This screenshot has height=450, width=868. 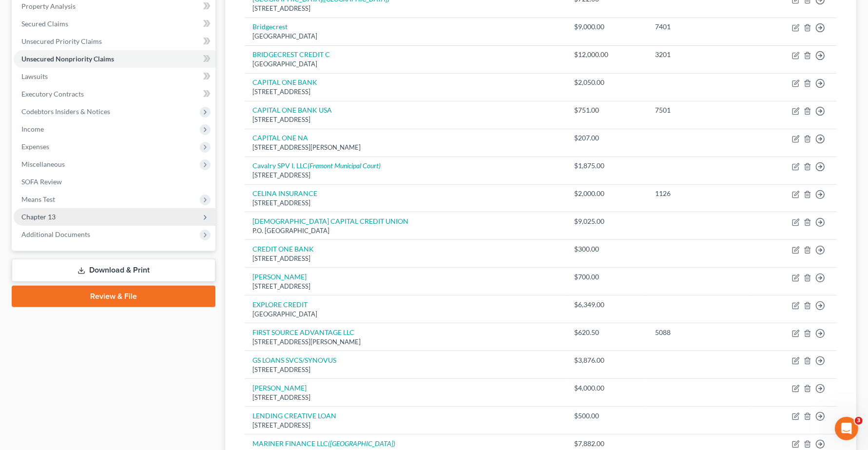 What do you see at coordinates (38, 199) in the screenshot?
I see `span: Means Test` at bounding box center [38, 199].